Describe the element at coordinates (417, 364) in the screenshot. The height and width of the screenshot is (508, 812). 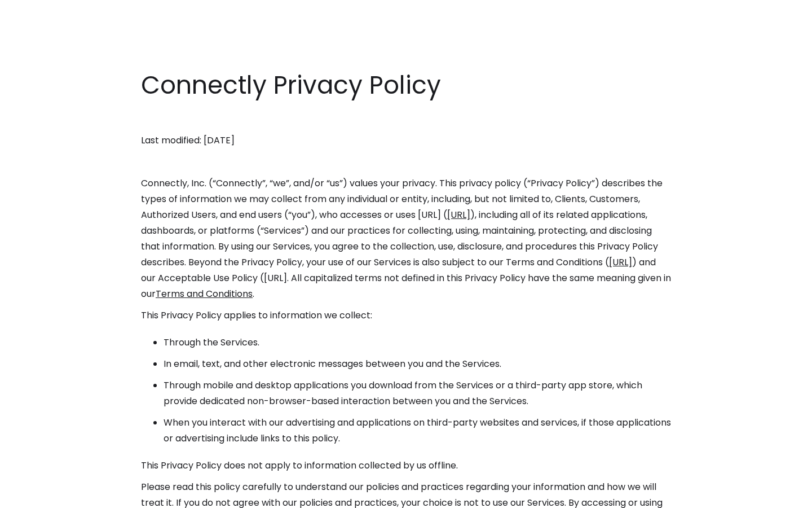
I see `li: In email, text, and other electronic messages between you and the Services.` at that location.